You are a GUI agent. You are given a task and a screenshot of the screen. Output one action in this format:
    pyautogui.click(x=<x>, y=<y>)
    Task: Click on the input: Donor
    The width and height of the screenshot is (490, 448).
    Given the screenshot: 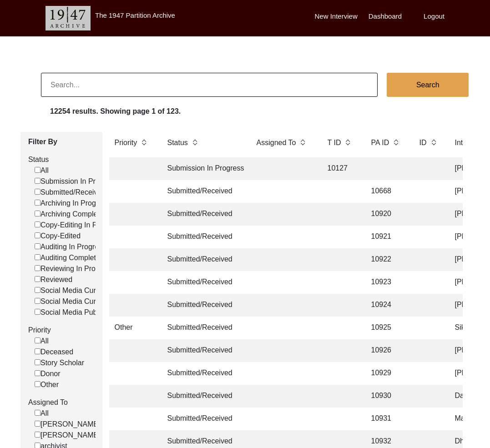 What is the action you would take?
    pyautogui.click(x=37, y=373)
    